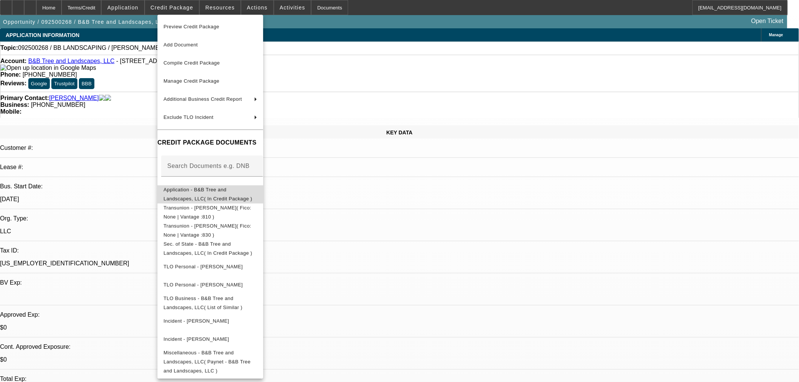 The height and width of the screenshot is (382, 799). Describe the element at coordinates (208, 165) in the screenshot. I see `mat-label: Search Documents e.g. DNB` at that location.